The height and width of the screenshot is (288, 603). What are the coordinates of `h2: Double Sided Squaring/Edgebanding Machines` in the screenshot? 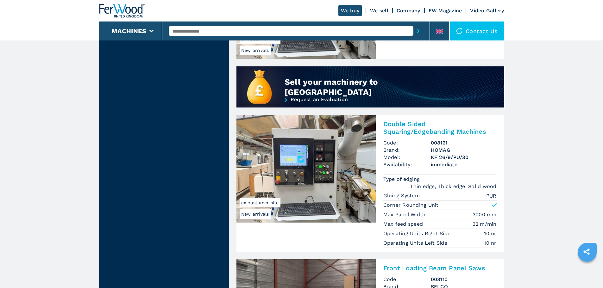 It's located at (440, 128).